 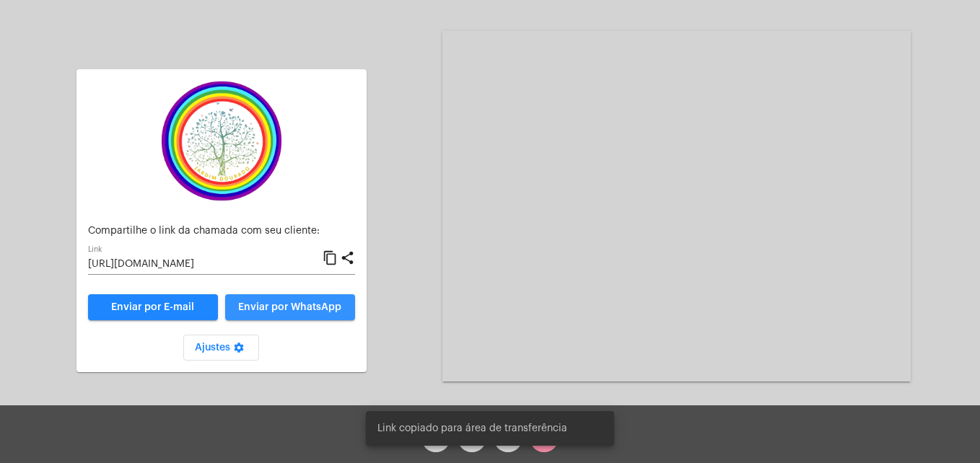 What do you see at coordinates (221, 347) in the screenshot?
I see `button: Ajustes` at bounding box center [221, 347].